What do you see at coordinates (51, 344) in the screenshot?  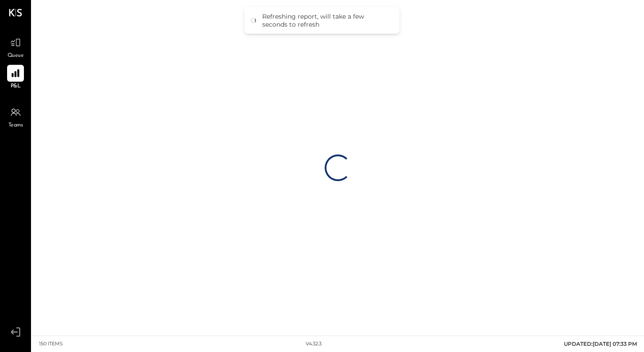 I see `div: 150 items` at bounding box center [51, 344].